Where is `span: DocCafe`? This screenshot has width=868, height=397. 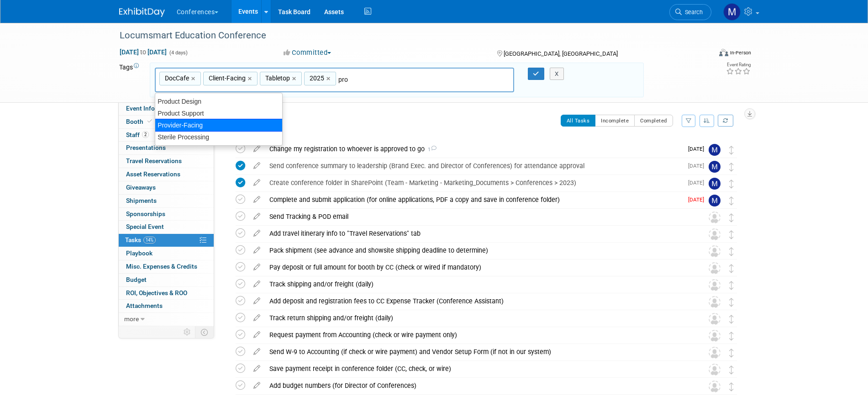
span: DocCafe is located at coordinates (175, 78).